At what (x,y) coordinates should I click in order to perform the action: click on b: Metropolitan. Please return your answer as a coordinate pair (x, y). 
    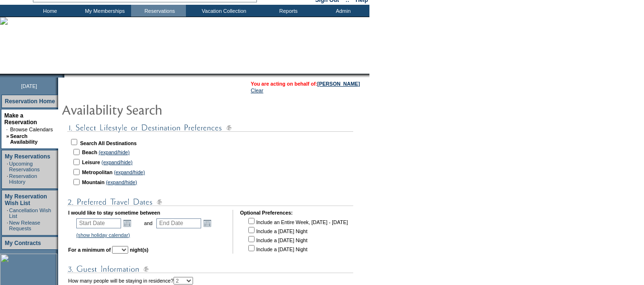
    Looking at the image, I should click on (97, 173).